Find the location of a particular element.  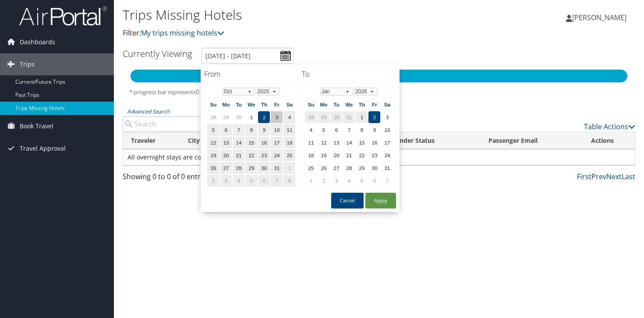

a: Last is located at coordinates (629, 177).